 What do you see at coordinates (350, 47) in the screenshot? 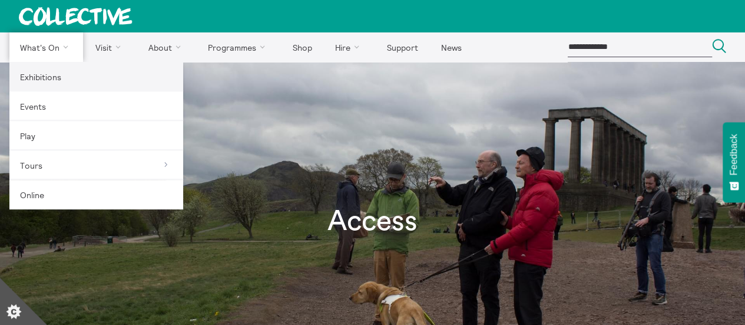
I see `a: Hire` at bounding box center [350, 47].